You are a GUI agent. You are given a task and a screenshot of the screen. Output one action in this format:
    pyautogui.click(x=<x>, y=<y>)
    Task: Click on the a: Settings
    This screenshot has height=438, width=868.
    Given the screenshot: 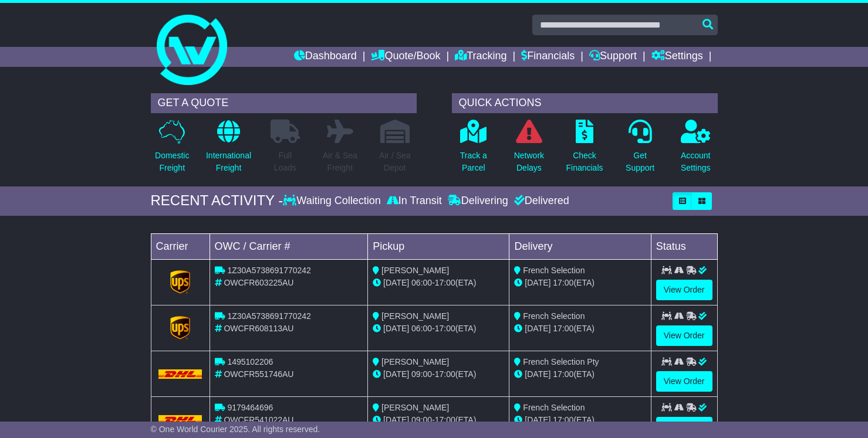 What is the action you would take?
    pyautogui.click(x=677, y=57)
    